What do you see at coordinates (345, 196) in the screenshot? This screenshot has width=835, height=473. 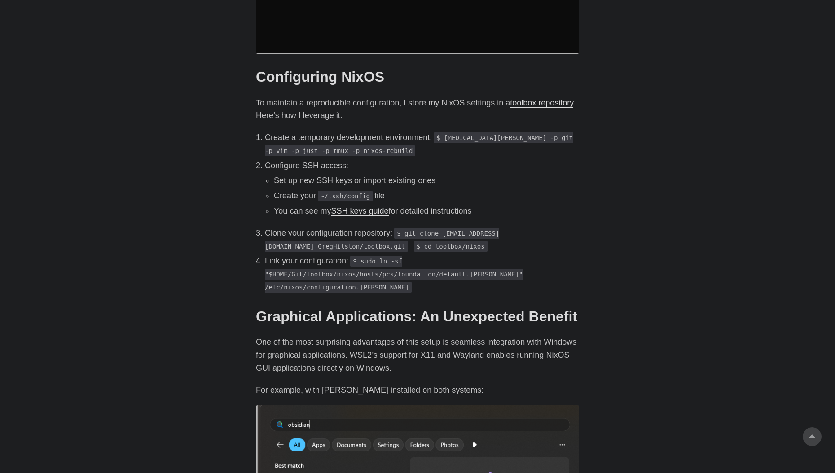 I see `code: ~/.ssh/config` at bounding box center [345, 196].